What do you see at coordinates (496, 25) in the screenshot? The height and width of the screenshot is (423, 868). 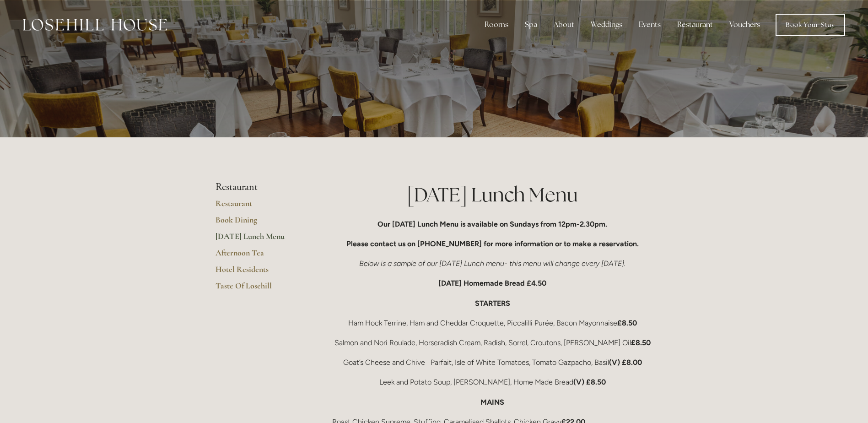 I see `div: Rooms` at bounding box center [496, 25].